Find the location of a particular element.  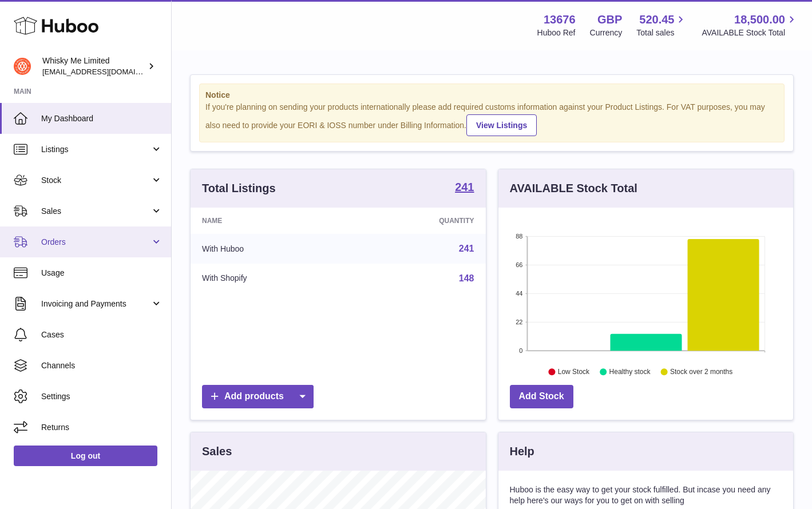

span: Sales is located at coordinates (96, 211).